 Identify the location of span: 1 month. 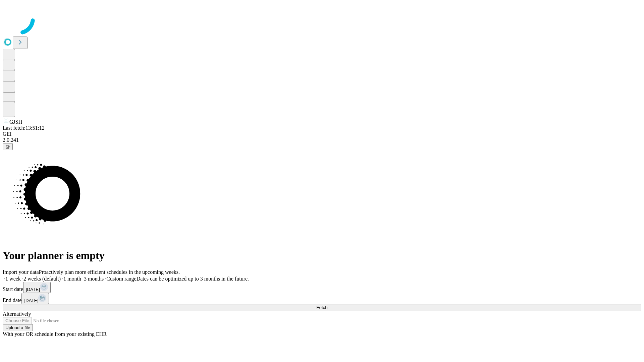
(72, 279).